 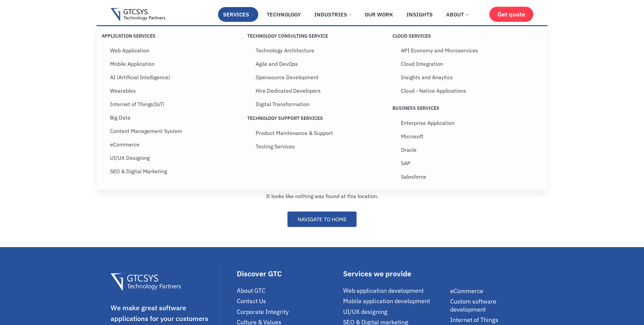 I want to click on a: Insights and Anaytics, so click(x=469, y=77).